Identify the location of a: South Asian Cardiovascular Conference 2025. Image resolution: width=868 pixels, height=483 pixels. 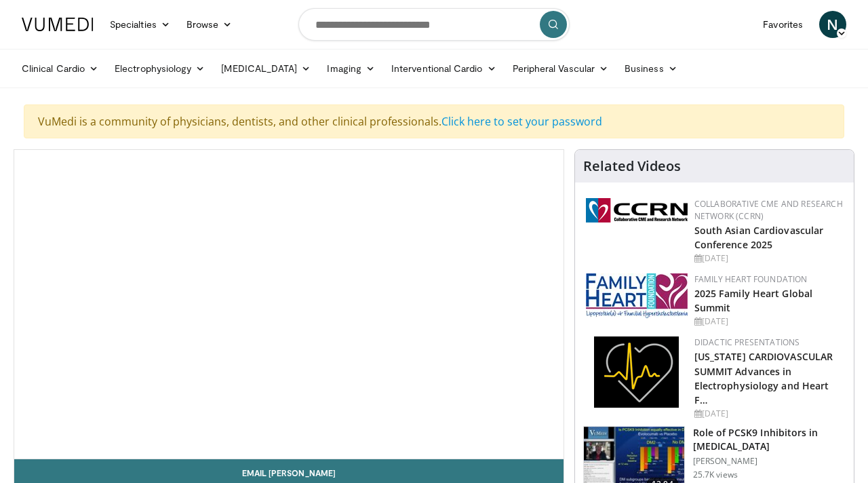
(759, 237).